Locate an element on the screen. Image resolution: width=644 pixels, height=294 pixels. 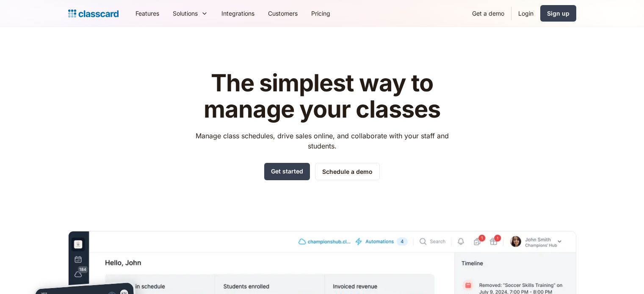
a: Pricing is located at coordinates (321, 13).